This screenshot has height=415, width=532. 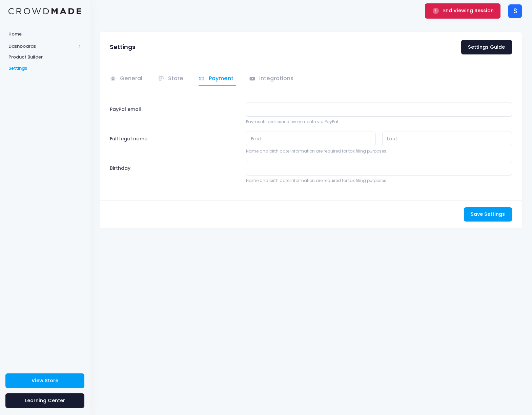 What do you see at coordinates (128, 139) in the screenshot?
I see `label: Full legal name` at bounding box center [128, 139].